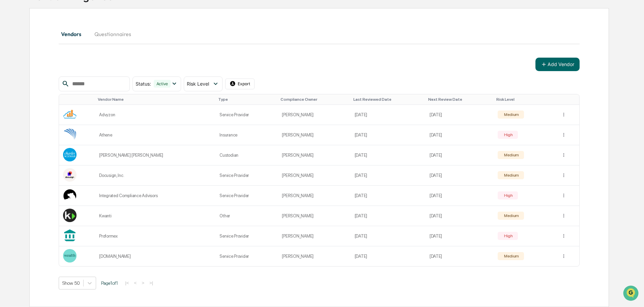 The height and width of the screenshot is (307, 644). What do you see at coordinates (247, 155) in the screenshot?
I see `td: Custodian` at bounding box center [247, 155].